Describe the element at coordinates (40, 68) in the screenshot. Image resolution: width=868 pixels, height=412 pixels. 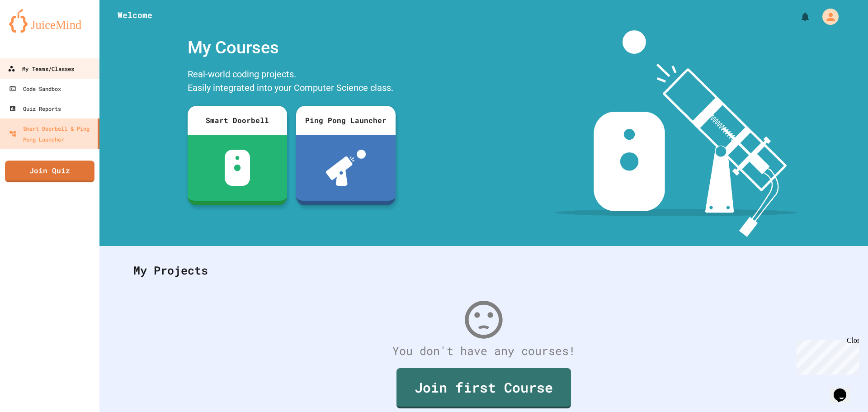
I see `div: My Teams/Classes` at that location.